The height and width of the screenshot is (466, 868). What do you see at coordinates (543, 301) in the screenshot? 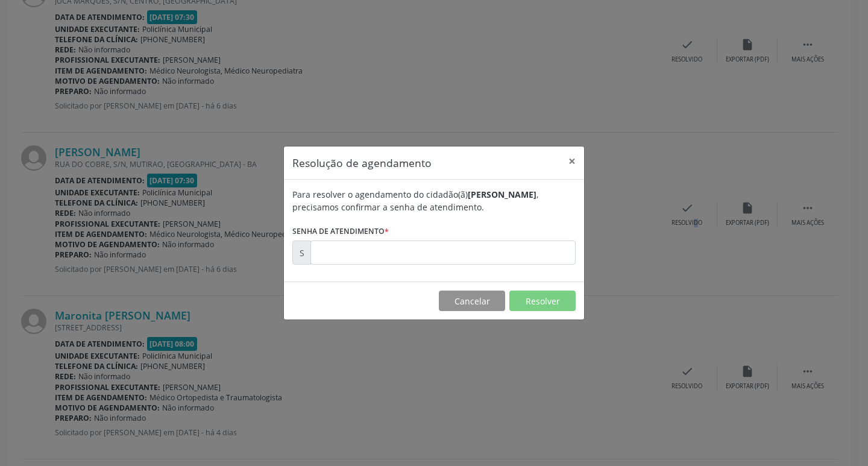
I see `button: Resolver` at bounding box center [543, 301].